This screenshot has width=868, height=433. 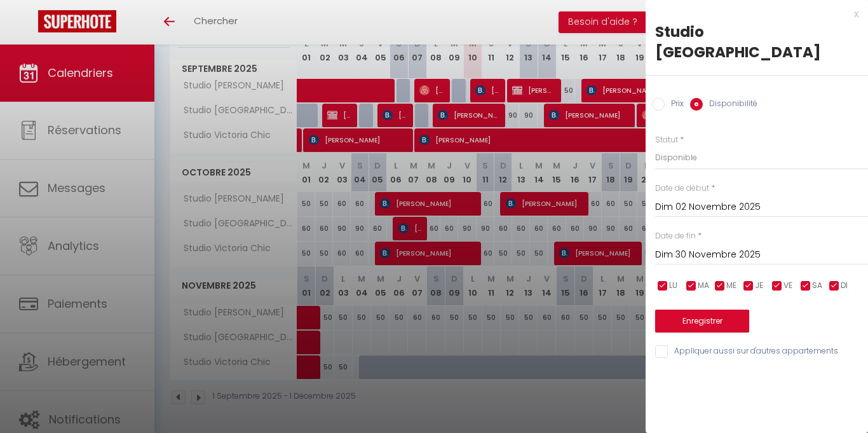 I want to click on label: Date de fin, so click(x=675, y=236).